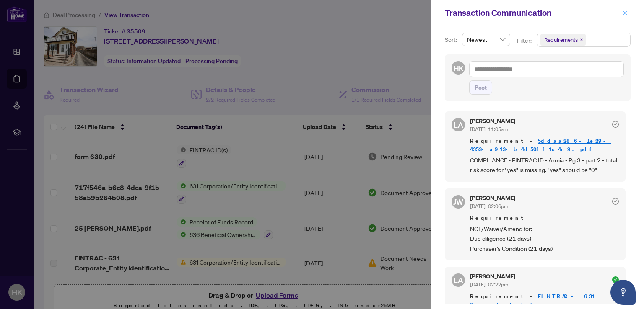  I want to click on span: JW, so click(458, 202).